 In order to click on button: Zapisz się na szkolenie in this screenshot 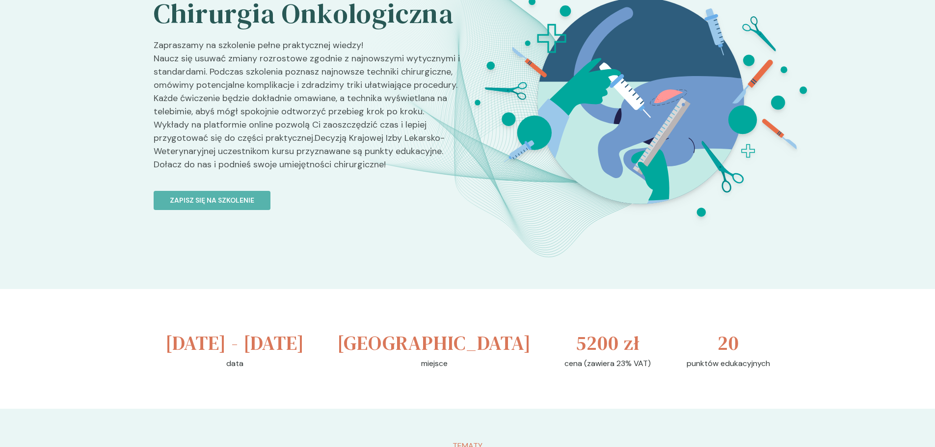, I will do `click(212, 200)`.